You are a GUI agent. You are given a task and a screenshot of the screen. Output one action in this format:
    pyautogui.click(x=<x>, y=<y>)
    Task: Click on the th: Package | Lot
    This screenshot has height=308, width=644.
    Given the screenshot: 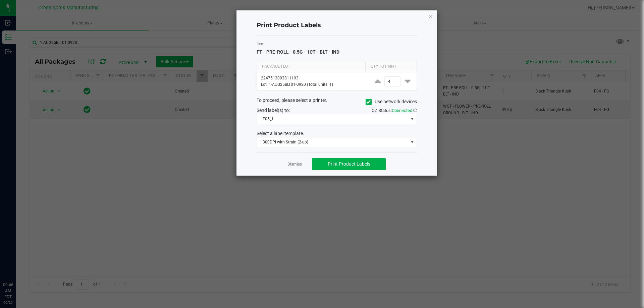 What is the action you would take?
    pyautogui.click(x=311, y=67)
    